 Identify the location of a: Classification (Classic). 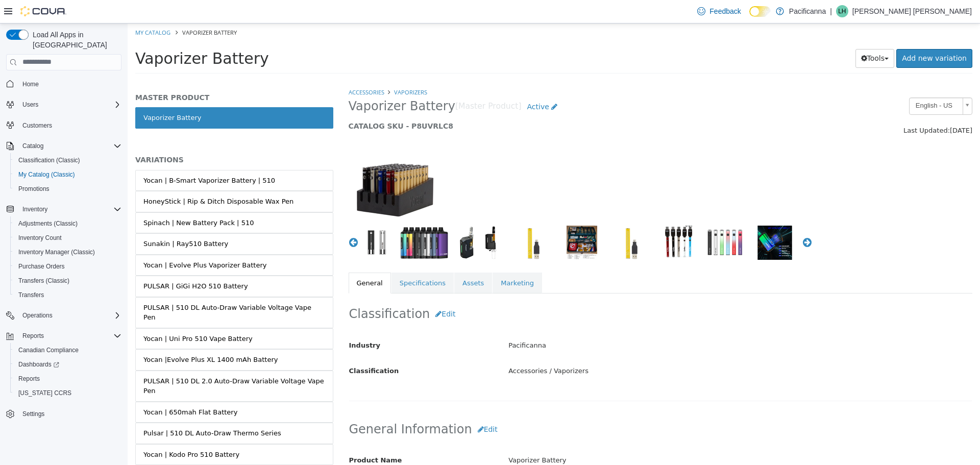
(49, 160).